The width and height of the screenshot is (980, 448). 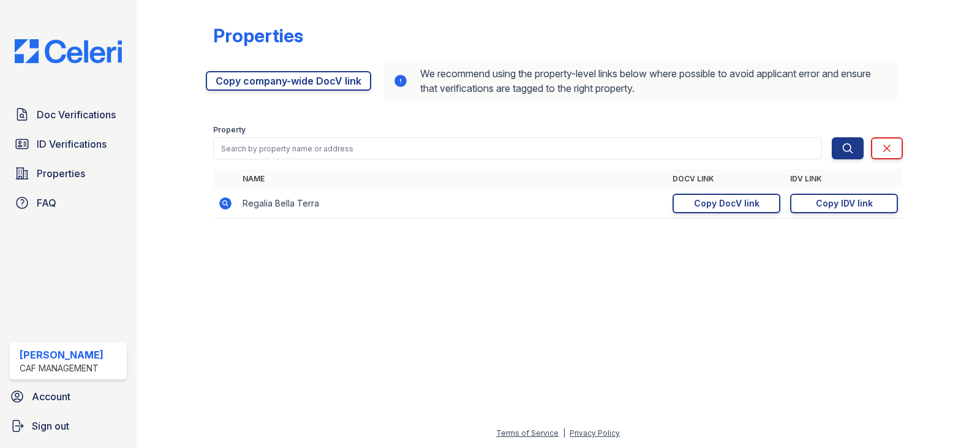 What do you see at coordinates (47, 203) in the screenshot?
I see `span: FAQ` at bounding box center [47, 203].